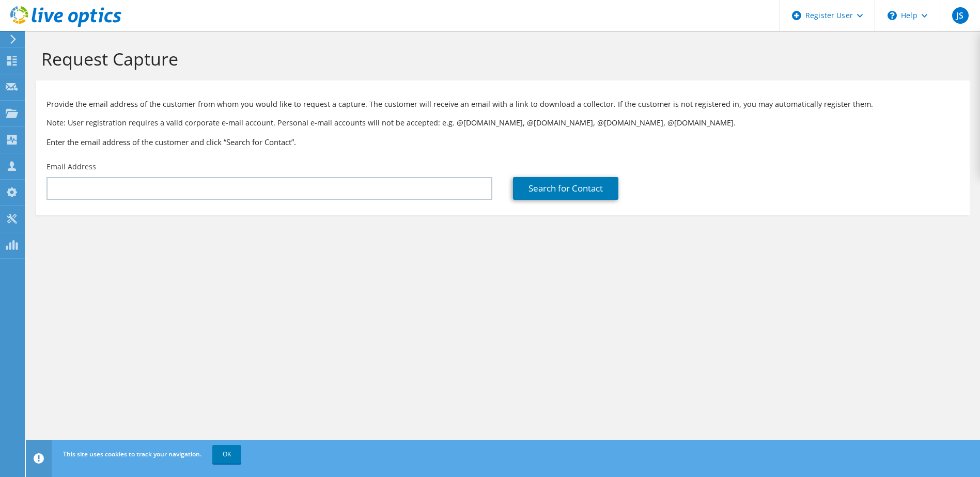 This screenshot has height=477, width=980. What do you see at coordinates (133, 454) in the screenshot?
I see `span: This site uses cookies to track your navigation.` at bounding box center [133, 454].